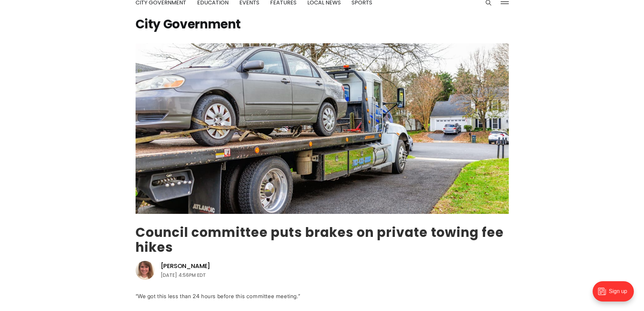 Image resolution: width=644 pixels, height=311 pixels. Describe the element at coordinates (322, 296) in the screenshot. I see `div: “We got this less than 24 hours before this committee meeting.”` at that location.